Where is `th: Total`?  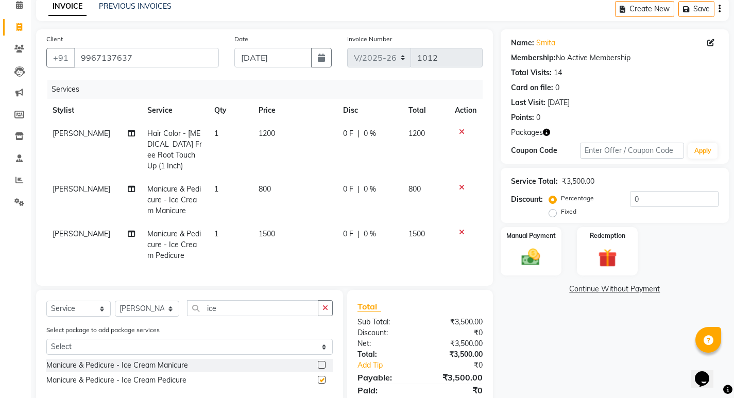 th: Total is located at coordinates (425, 110).